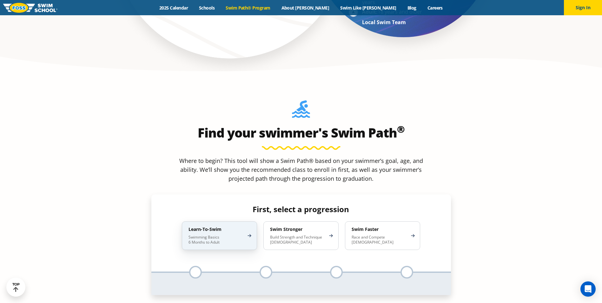  Describe the element at coordinates (384, 22) in the screenshot. I see `strong: Local Swim Team` at that location.